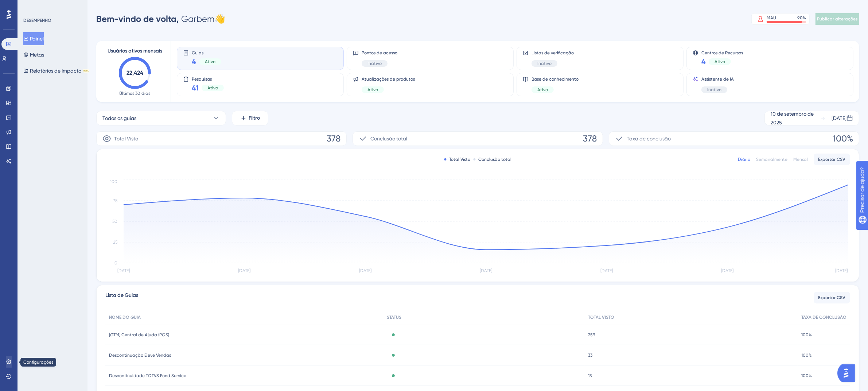 The image size is (868, 391). I want to click on font: Listas de verificação, so click(553, 53).